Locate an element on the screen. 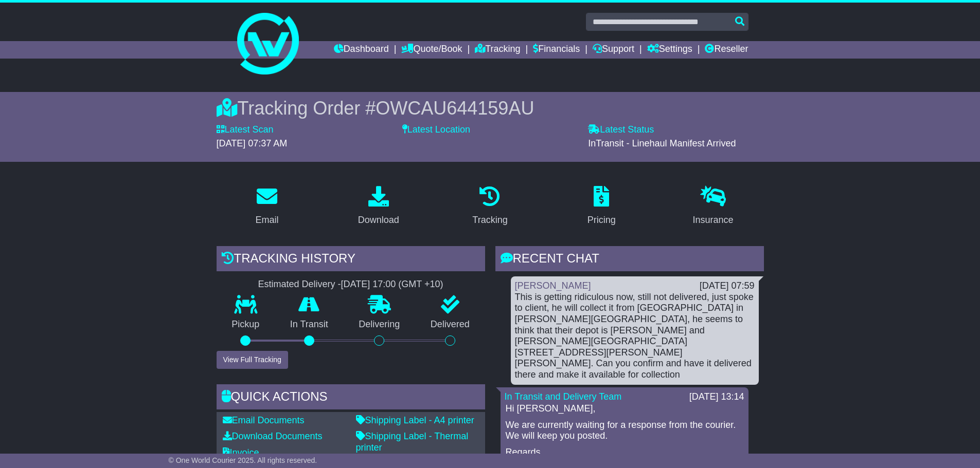 This screenshot has width=980, height=468. p: Delivering is located at coordinates (380, 324).